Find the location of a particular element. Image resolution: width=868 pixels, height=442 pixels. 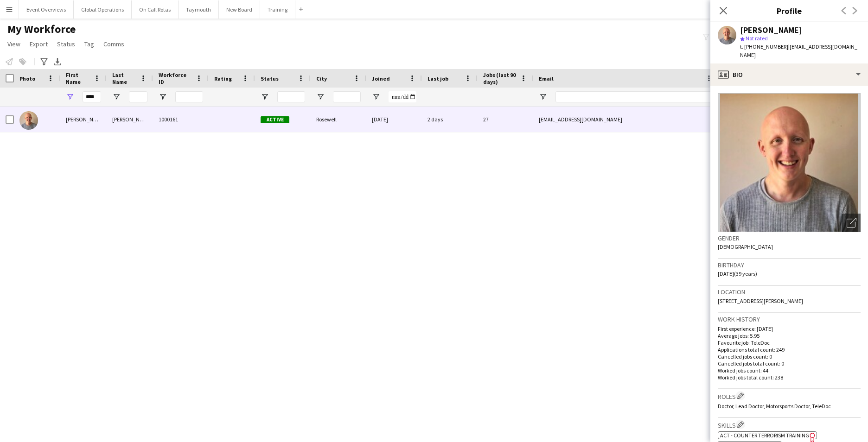

p: Cancelled jobs total count: 0 is located at coordinates (789, 363).